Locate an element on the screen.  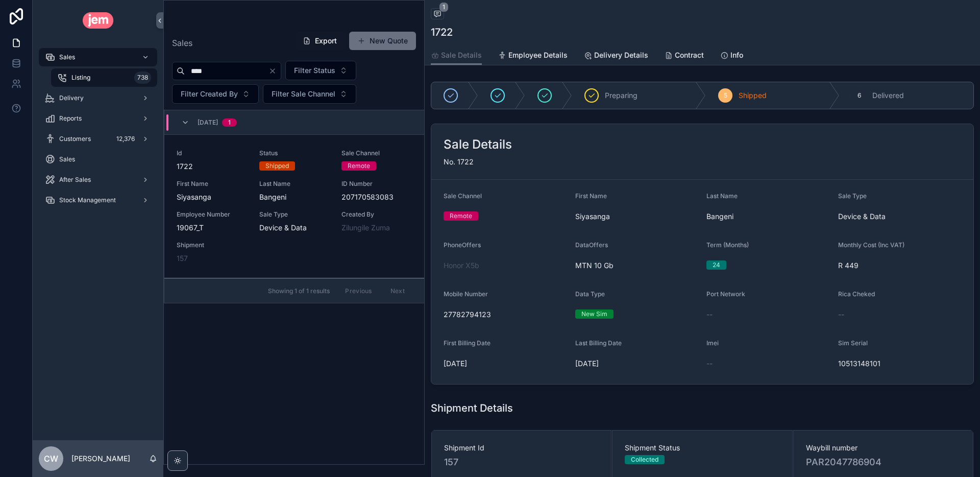
h1: 1722 is located at coordinates (442, 32).